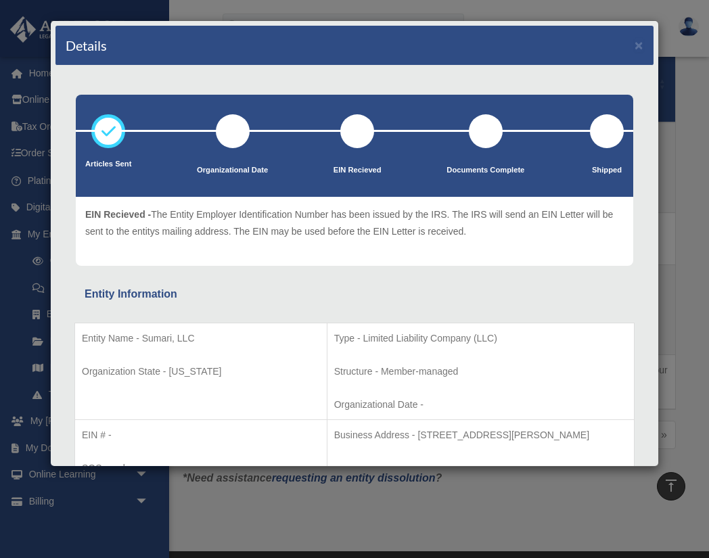  Describe the element at coordinates (108, 164) in the screenshot. I see `p: Articles Sent` at that location.